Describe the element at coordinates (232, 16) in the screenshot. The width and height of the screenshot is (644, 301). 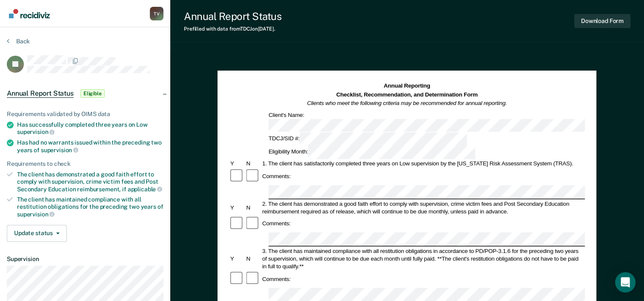
I see `div: Annual Report Status` at that location.